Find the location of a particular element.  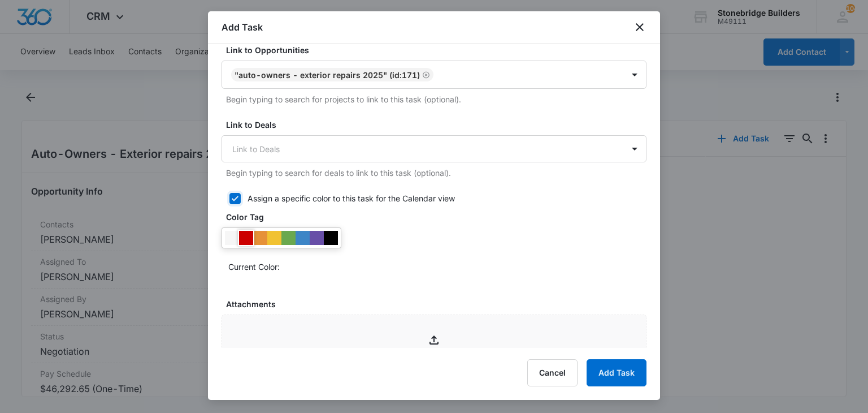

p: Current Color: is located at coordinates (254, 266).